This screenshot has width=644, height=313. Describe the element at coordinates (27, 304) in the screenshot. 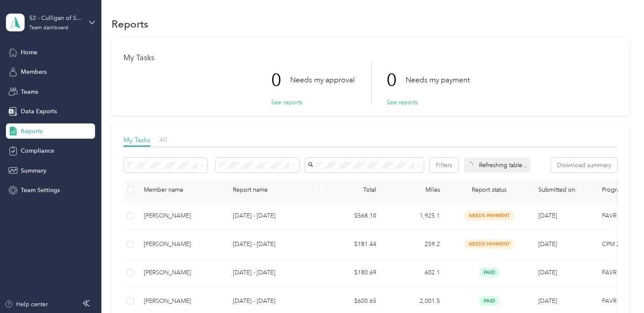

I see `div: Help center` at that location.